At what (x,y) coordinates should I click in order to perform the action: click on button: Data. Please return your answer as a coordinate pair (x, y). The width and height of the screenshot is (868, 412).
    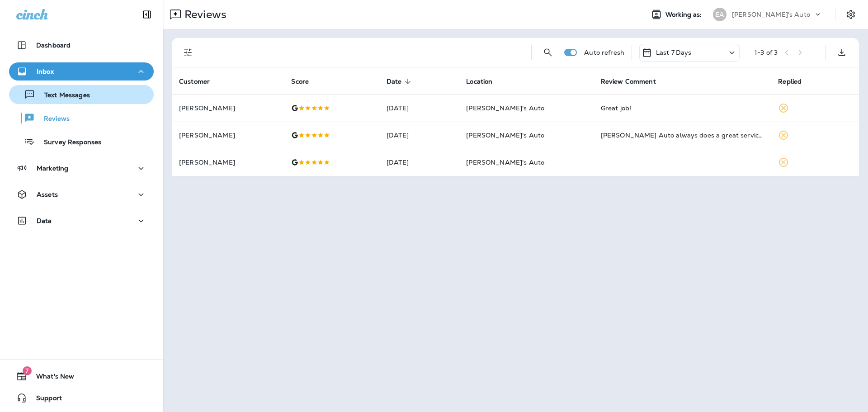
    Looking at the image, I should click on (81, 221).